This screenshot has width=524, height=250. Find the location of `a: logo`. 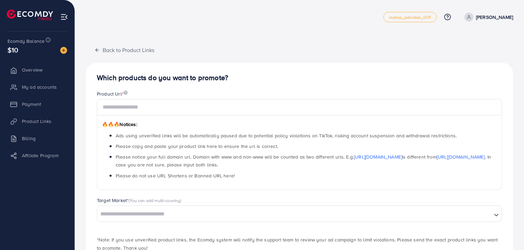

a: logo is located at coordinates (30, 15).